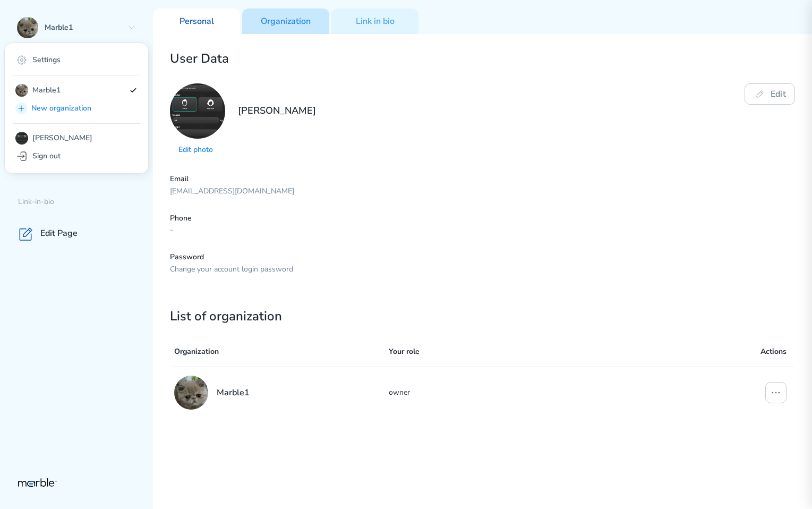 The width and height of the screenshot is (812, 509). Describe the element at coordinates (59, 233) in the screenshot. I see `p: Edit Page` at that location.